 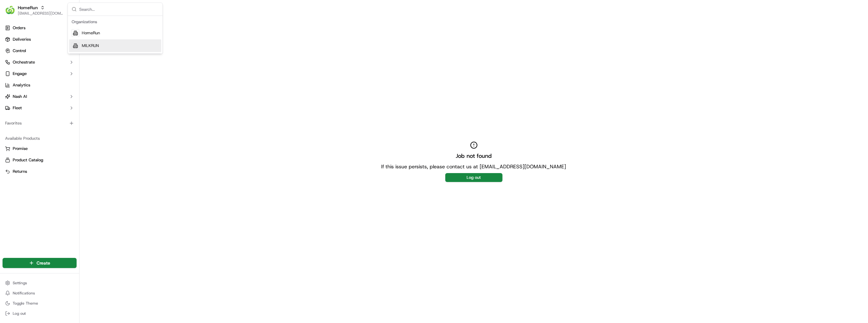 I want to click on button: Control, so click(x=40, y=51).